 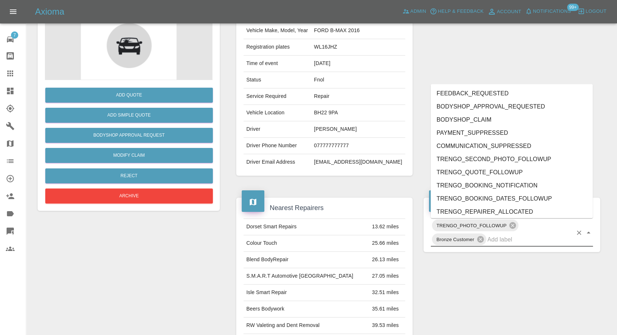 I want to click on span: 7, so click(x=15, y=35).